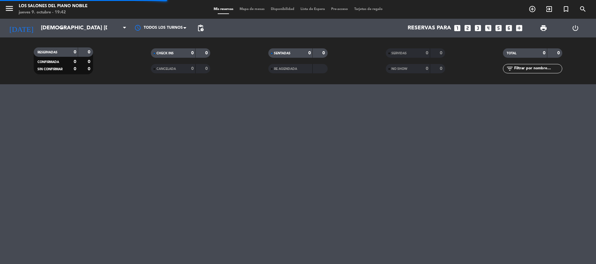  Describe the element at coordinates (47, 52) in the screenshot. I see `span: RESERVADAS` at that location.